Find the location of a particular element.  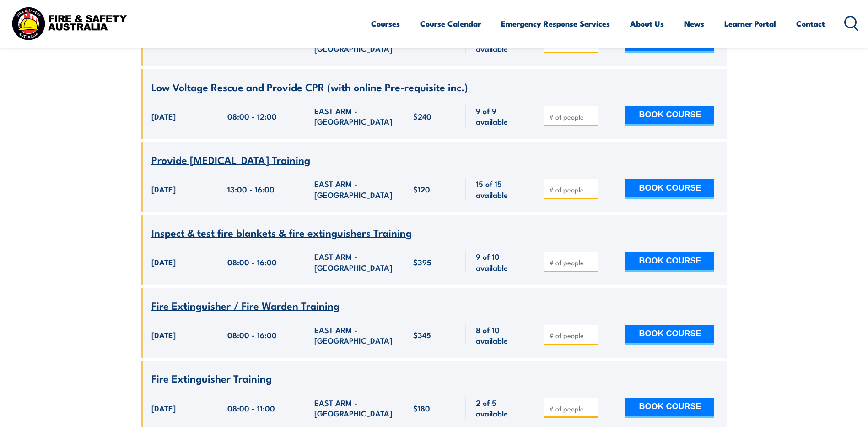

span: 8 of 10 available is located at coordinates (499, 335).